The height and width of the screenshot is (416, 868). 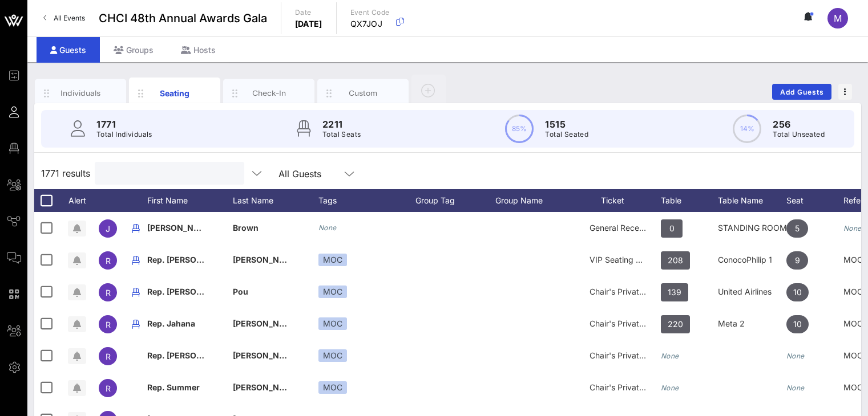 I want to click on span: 220, so click(x=675, y=324).